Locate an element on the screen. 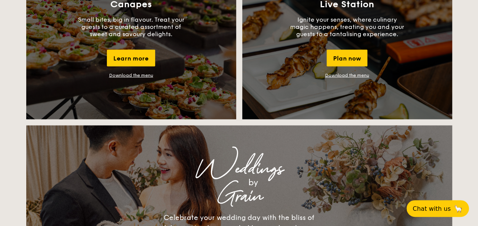  div: Weddings is located at coordinates (239, 169).